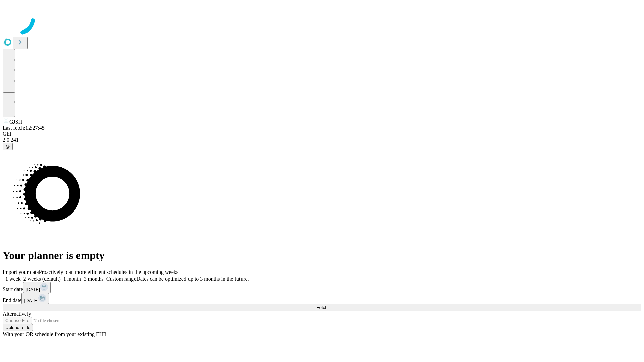  I want to click on span: Import your data, so click(21, 272).